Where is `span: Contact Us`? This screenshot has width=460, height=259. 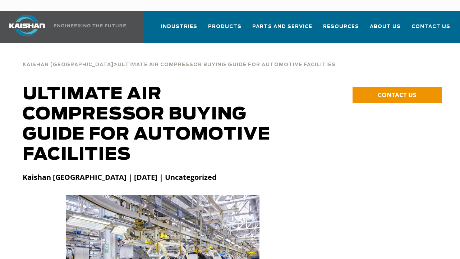
span: Contact Us is located at coordinates (431, 27).